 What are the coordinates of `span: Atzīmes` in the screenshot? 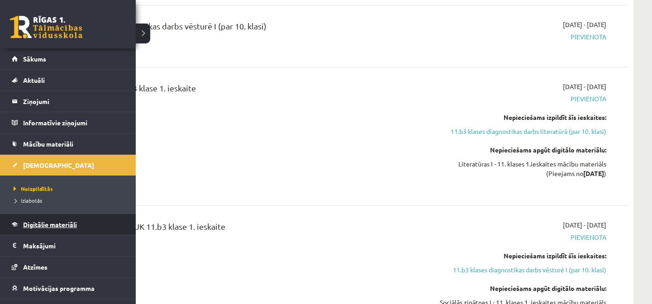 It's located at (35, 267).